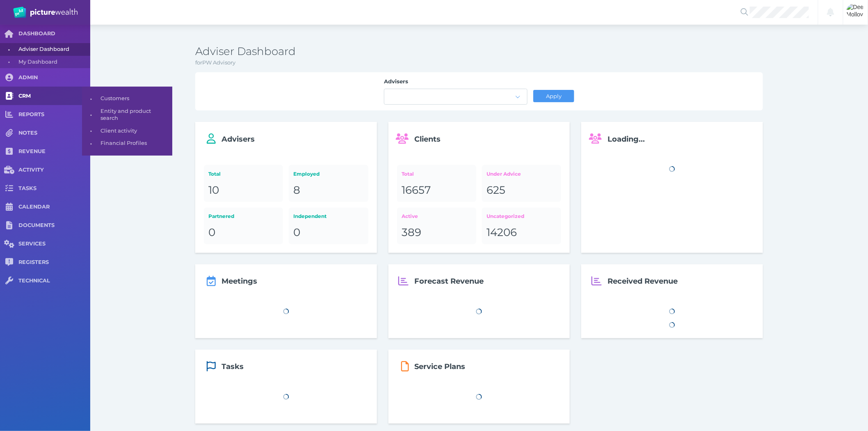 This screenshot has height=431, width=868. Describe the element at coordinates (244, 191) in the screenshot. I see `div: 10` at that location.